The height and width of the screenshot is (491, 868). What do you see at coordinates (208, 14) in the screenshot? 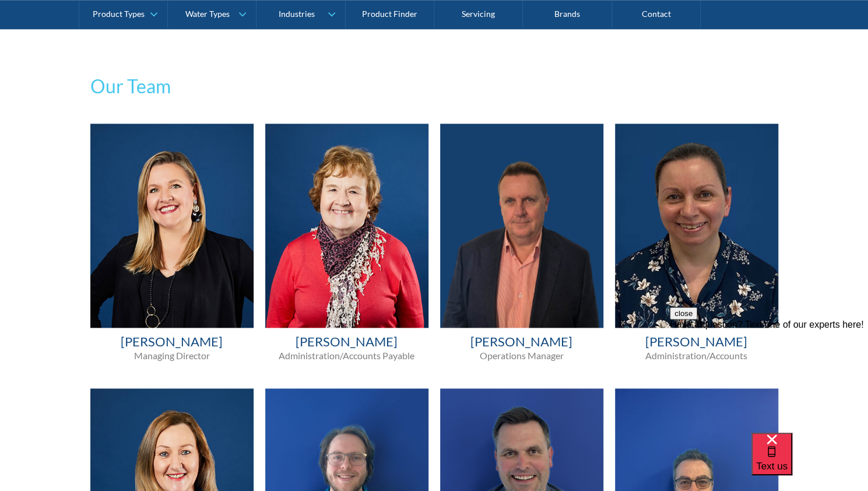
I see `div: Water Types` at bounding box center [208, 14].